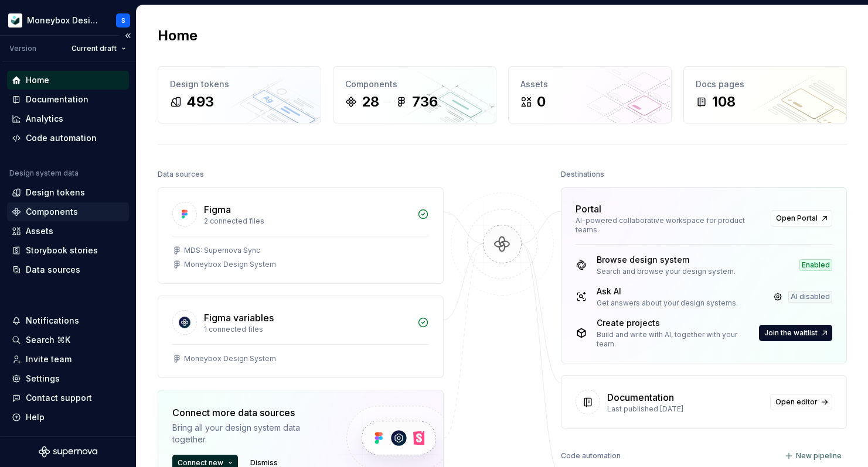 This screenshot has height=467, width=868. Describe the element at coordinates (795, 333) in the screenshot. I see `button: Join the waitlist` at that location.